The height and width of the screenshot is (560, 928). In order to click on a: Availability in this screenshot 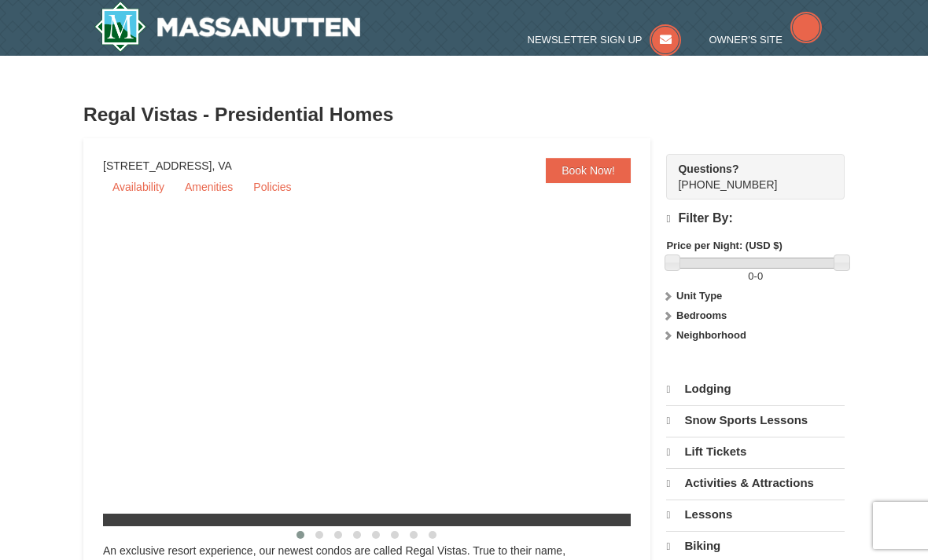, I will do `click(138, 187)`.